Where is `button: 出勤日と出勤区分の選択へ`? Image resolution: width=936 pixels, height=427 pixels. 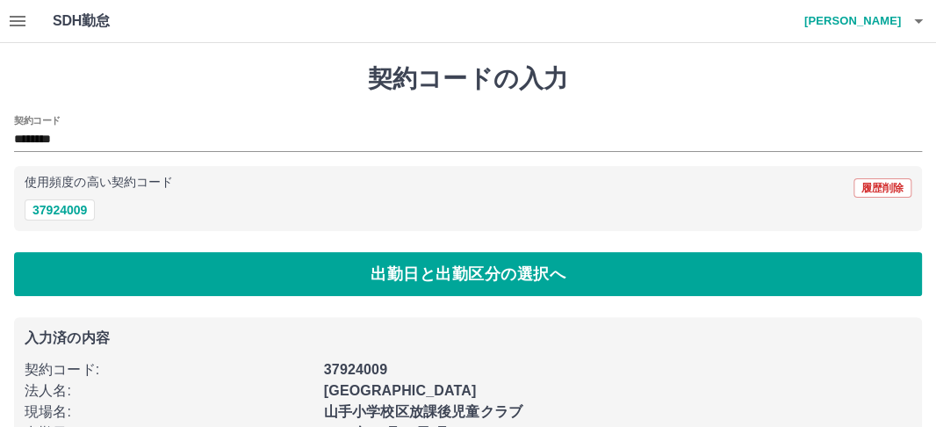 button: 出勤日と出勤区分の選択へ is located at coordinates (468, 274).